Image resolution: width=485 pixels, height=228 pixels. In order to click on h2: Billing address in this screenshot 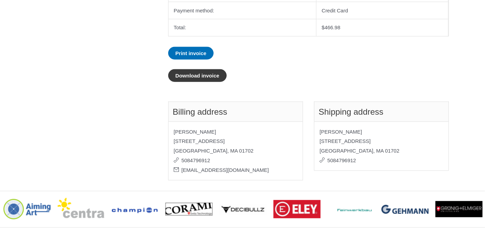, I will do `click(236, 111)`.